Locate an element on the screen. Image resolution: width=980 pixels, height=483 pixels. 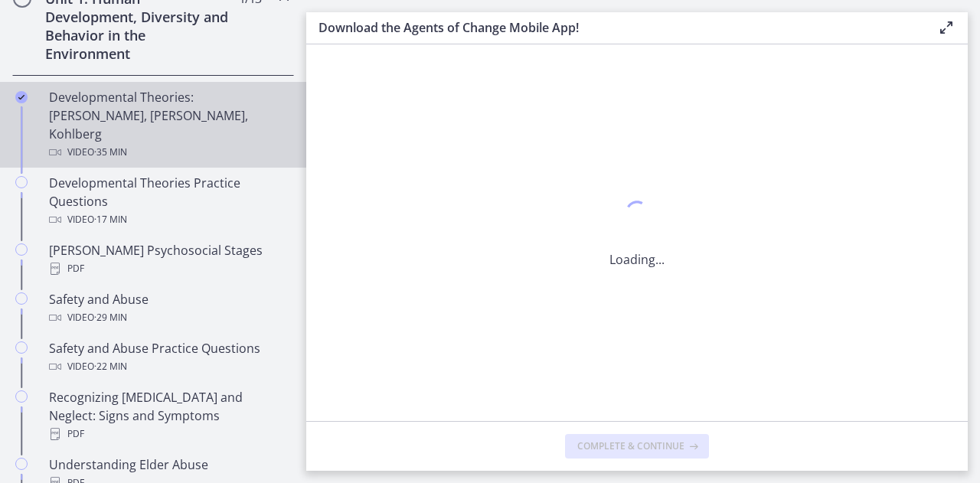
div: Safety and Abuse is located at coordinates (168, 308).